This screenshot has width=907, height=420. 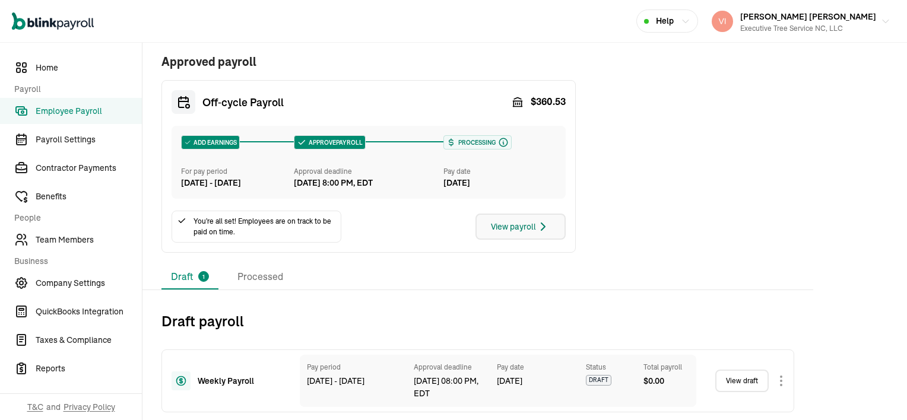 I want to click on div: Executive Tree Service NC, LLC, so click(x=808, y=28).